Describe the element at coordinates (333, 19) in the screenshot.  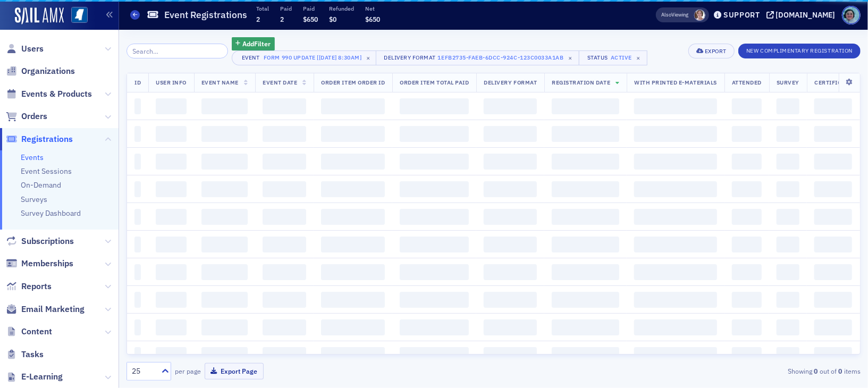
I see `span: $0` at that location.